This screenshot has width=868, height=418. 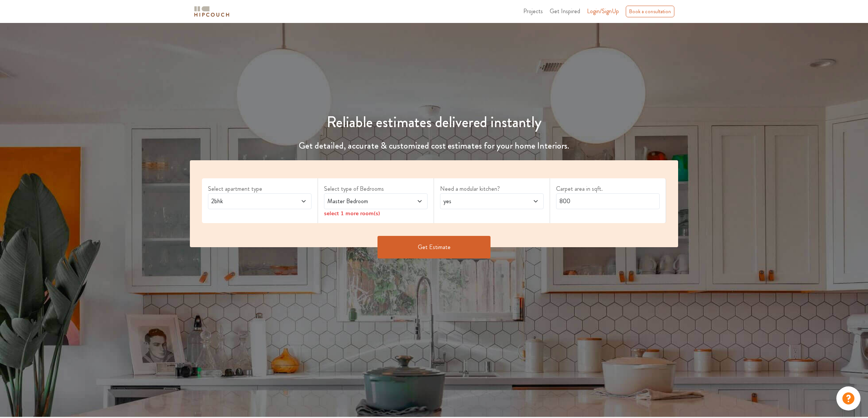 I want to click on label: Need a modular kitchen?, so click(x=492, y=189).